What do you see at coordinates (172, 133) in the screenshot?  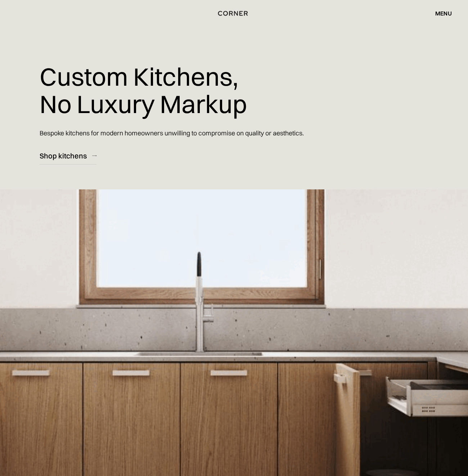 I see `p: Bespoke kitchens for modern homeowners unwilling to compromise on quality or aesthetics.` at bounding box center [172, 133].